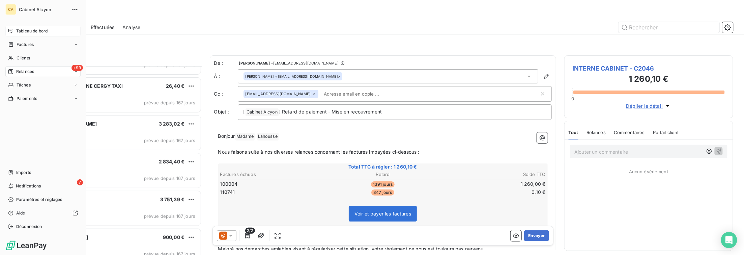 This screenshot has width=744, height=255. Describe the element at coordinates (222, 111) in the screenshot. I see `span: Objet :` at that location.